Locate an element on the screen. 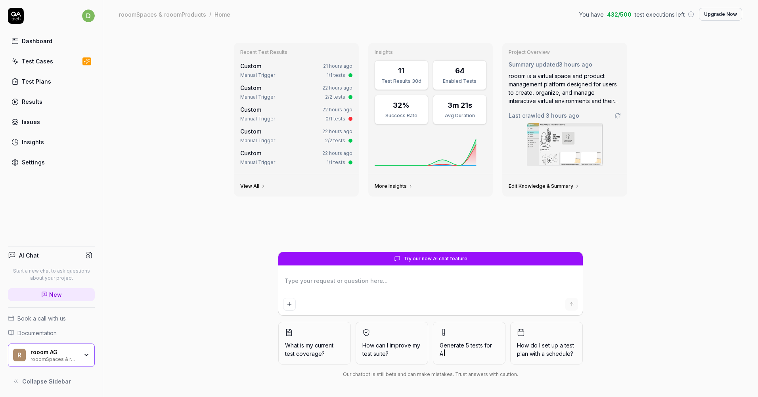 The width and height of the screenshot is (758, 397). a: Results is located at coordinates (51, 101).